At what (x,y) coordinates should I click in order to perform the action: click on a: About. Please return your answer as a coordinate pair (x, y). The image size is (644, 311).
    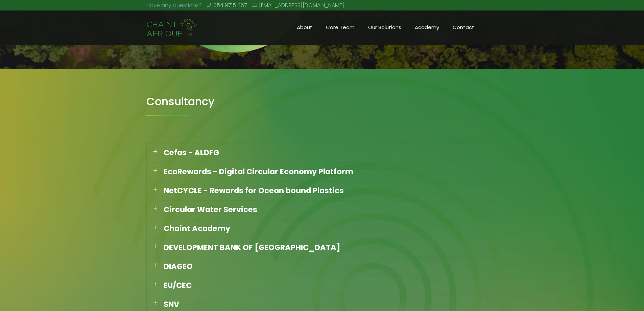
    Looking at the image, I should click on (305, 27).